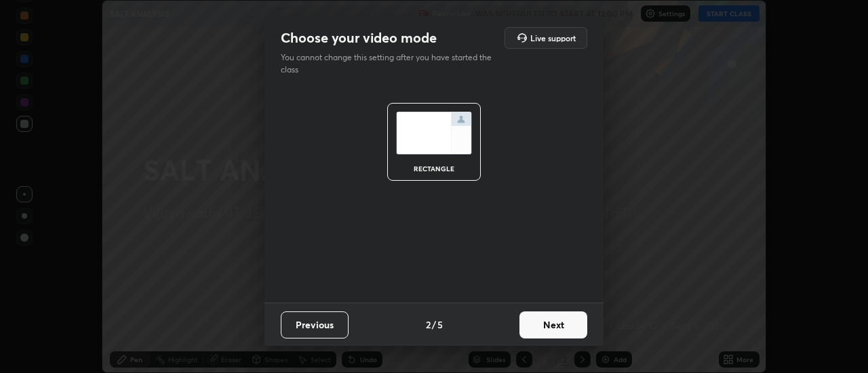  Describe the element at coordinates (359, 38) in the screenshot. I see `h2: Choose your video mode` at that location.